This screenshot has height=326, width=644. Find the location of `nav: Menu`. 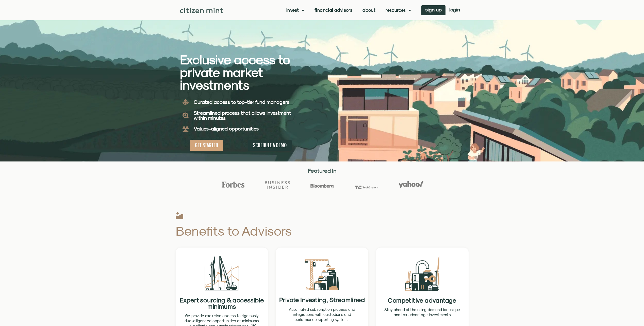

nav: Menu is located at coordinates (349, 10).